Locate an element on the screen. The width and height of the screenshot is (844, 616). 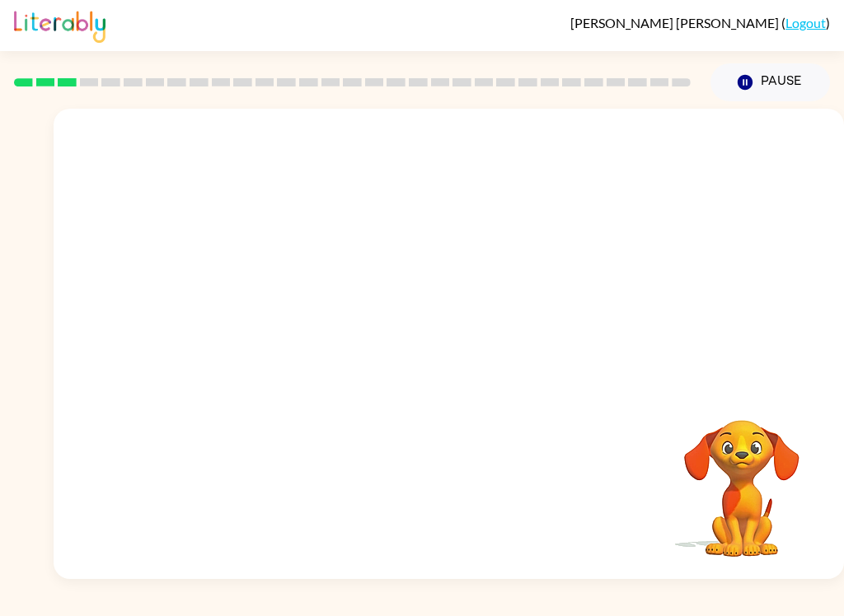
button: Pause is located at coordinates (769, 82).